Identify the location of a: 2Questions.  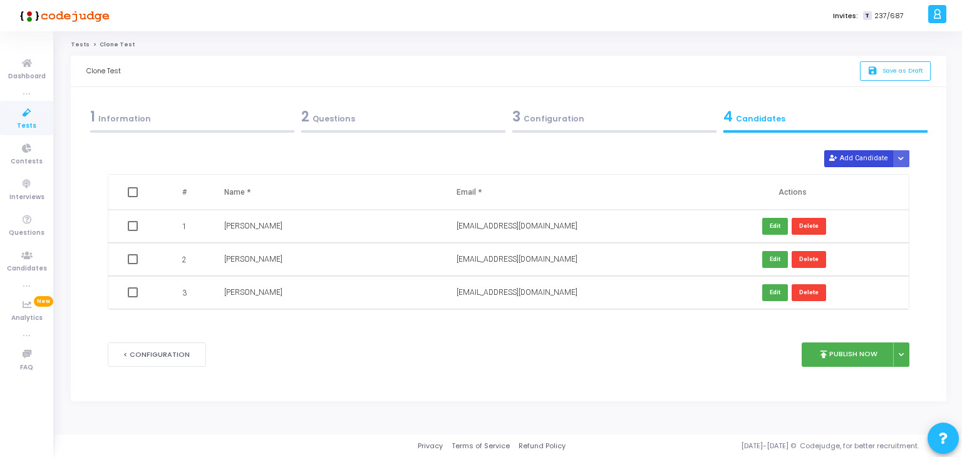
(403, 120).